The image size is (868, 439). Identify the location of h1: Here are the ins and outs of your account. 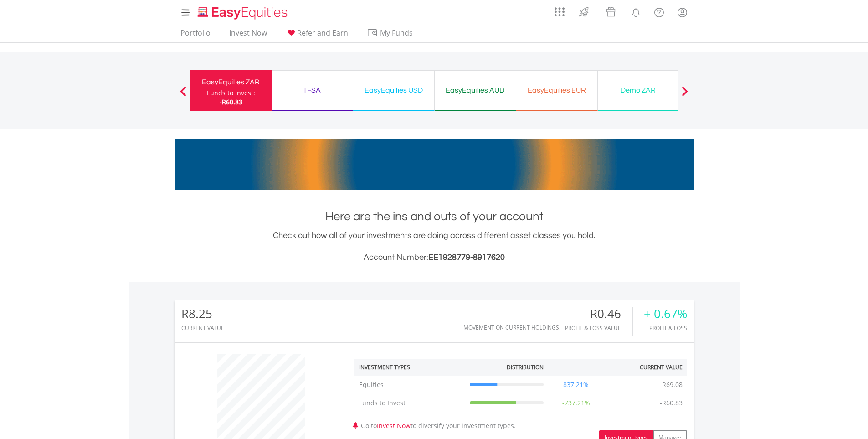
(434, 217).